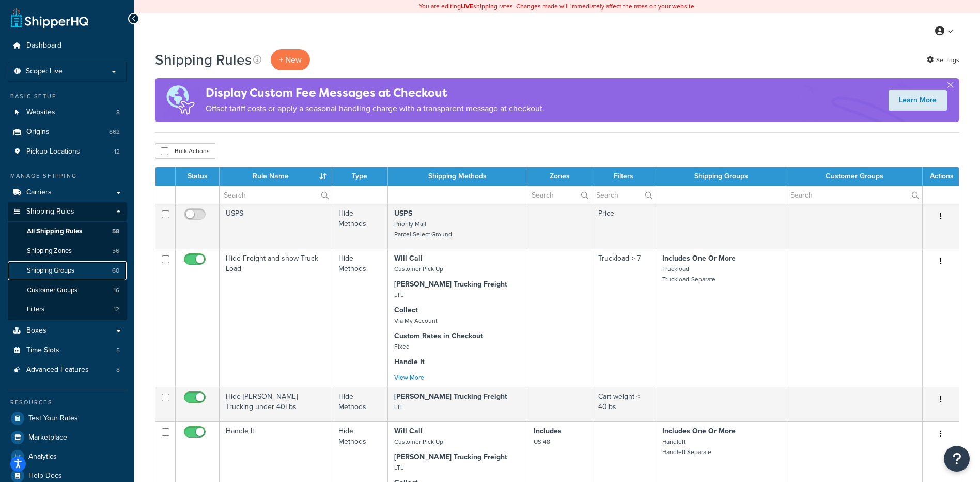 The height and width of the screenshot is (482, 980). Describe the element at coordinates (203, 60) in the screenshot. I see `h1: Shipping Rules` at that location.